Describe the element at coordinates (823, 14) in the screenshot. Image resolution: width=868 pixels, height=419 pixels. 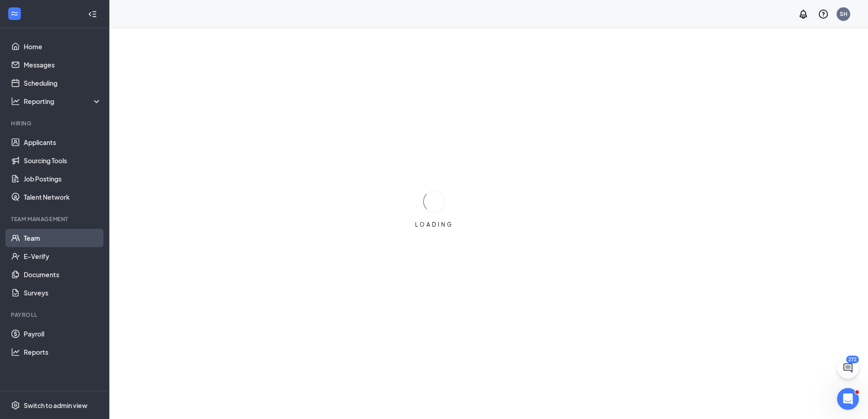
I see `svg: QuestionInfo` at that location.